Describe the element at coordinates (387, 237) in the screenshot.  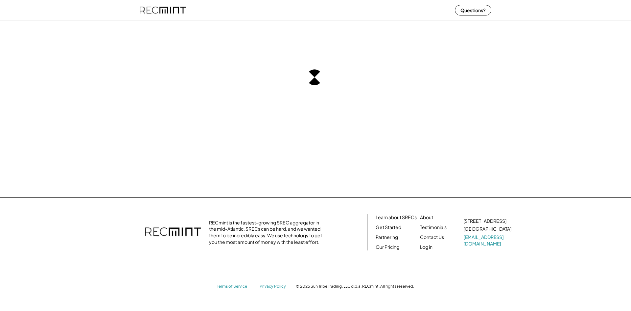
I see `a: Partnering` at that location.